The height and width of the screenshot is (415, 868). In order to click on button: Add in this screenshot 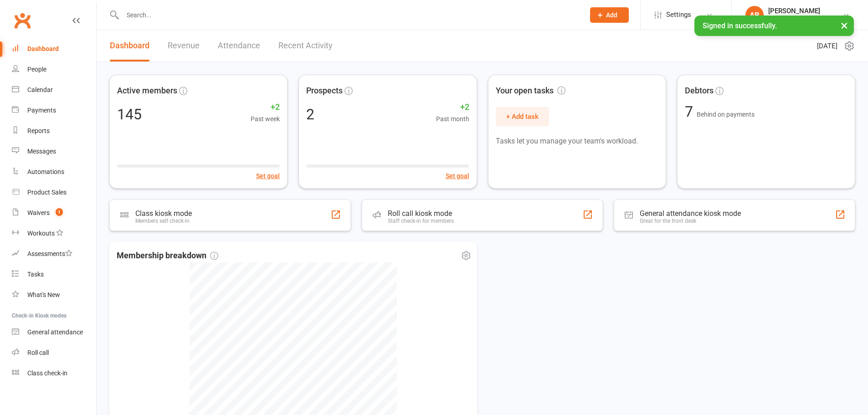, I will do `click(609, 15)`.